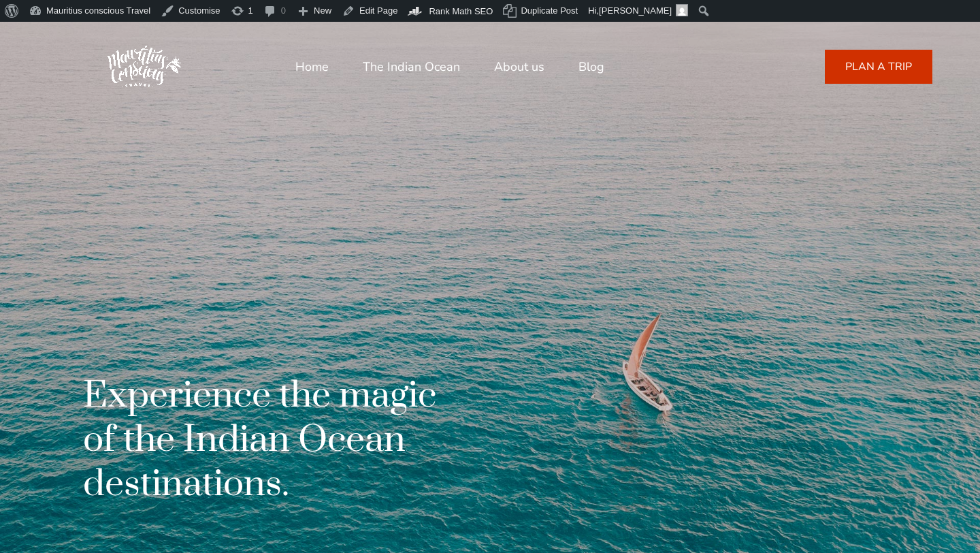 The height and width of the screenshot is (553, 980). Describe the element at coordinates (411, 67) in the screenshot. I see `a: The Indian Ocean` at that location.